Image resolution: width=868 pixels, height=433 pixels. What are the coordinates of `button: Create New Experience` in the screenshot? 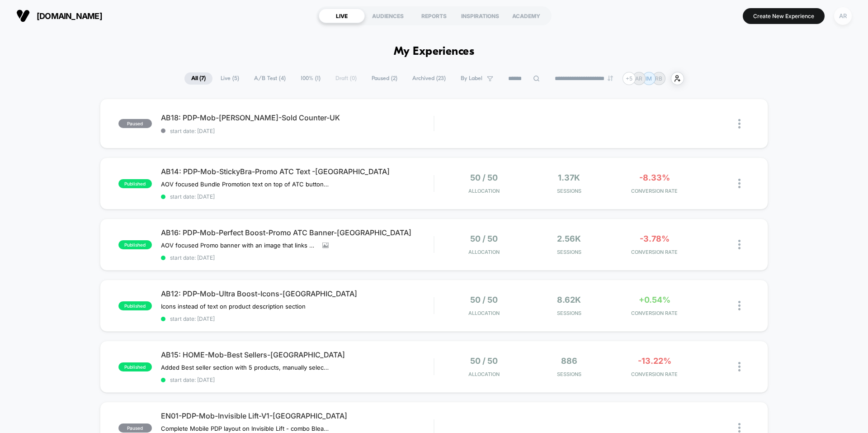 It's located at (783, 16).